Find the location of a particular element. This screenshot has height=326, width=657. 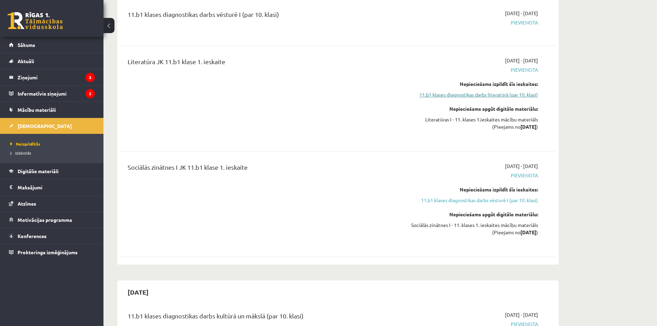

a: Konferences is located at coordinates (52, 236).